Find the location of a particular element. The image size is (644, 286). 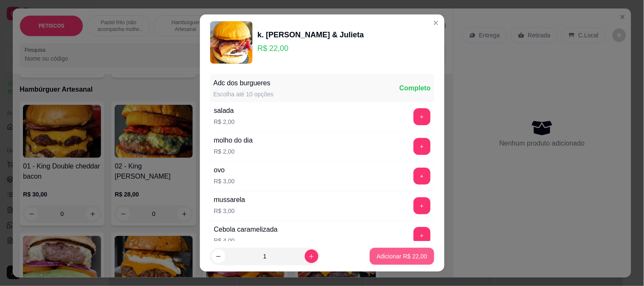

p: Adicionar R$ 22,00 is located at coordinates (402, 256).